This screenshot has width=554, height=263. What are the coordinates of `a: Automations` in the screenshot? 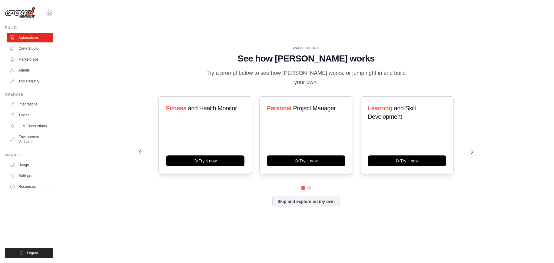 It's located at (30, 38).